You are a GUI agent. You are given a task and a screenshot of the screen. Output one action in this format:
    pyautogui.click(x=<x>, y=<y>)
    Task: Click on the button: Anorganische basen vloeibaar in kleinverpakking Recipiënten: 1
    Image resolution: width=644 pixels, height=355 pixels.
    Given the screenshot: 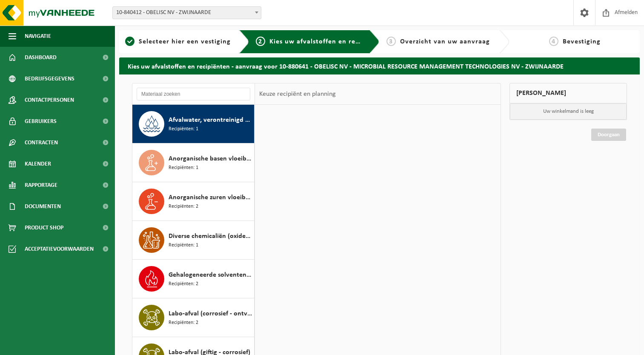 What is the action you would take?
    pyautogui.click(x=193, y=163)
    